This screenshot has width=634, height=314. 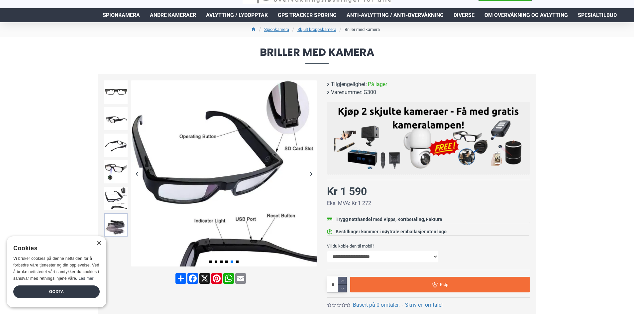 I want to click on label: Vil du koble den til mobil?, so click(x=428, y=246).